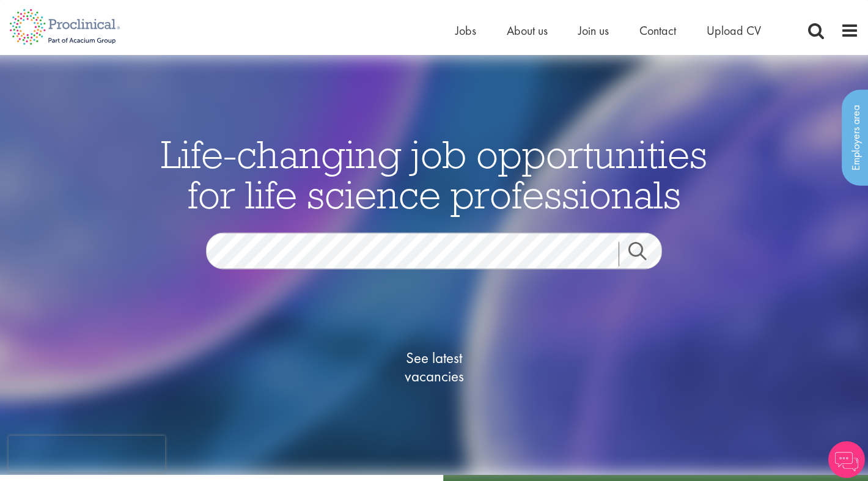  I want to click on span: Jobs, so click(466, 30).